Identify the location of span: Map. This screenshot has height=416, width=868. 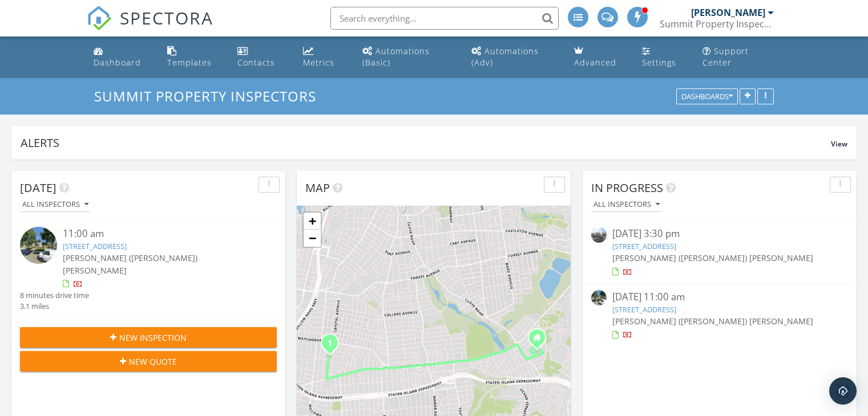
(318, 187).